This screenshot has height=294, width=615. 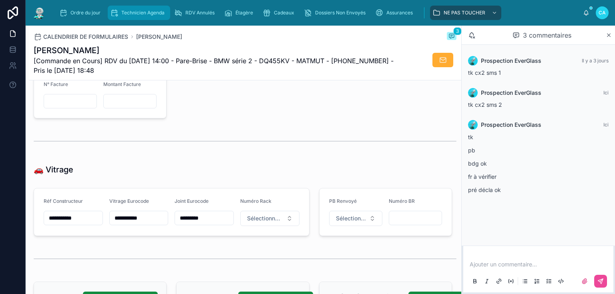 I want to click on font: 3 commentaires, so click(x=547, y=35).